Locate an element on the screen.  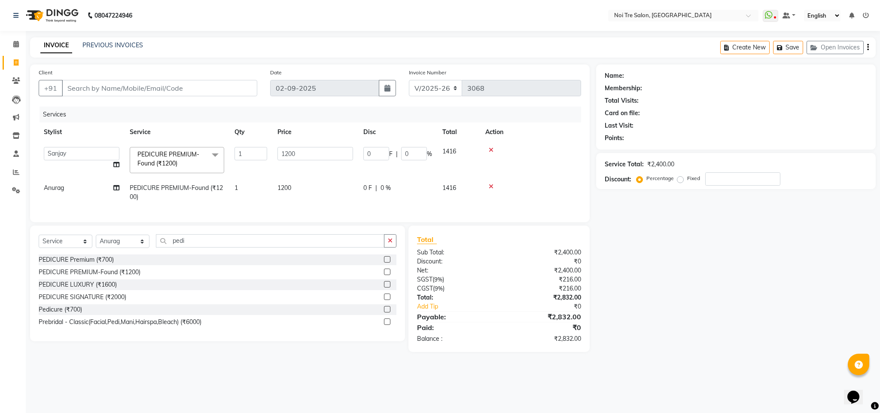
th: Service is located at coordinates (177, 132).